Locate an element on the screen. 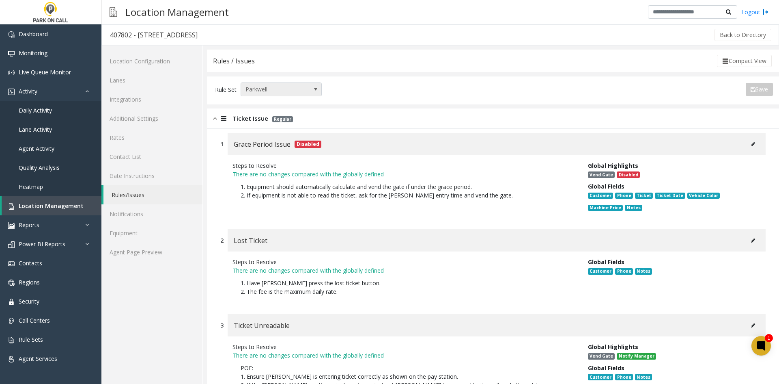  span: Regions is located at coordinates (29, 282).